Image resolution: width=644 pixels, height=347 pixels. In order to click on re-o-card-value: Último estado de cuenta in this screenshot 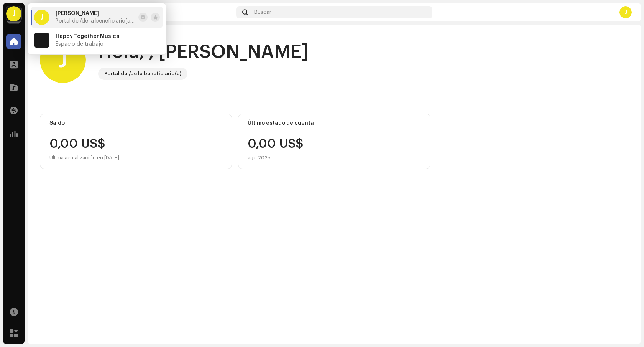, I will do `click(334, 141)`.